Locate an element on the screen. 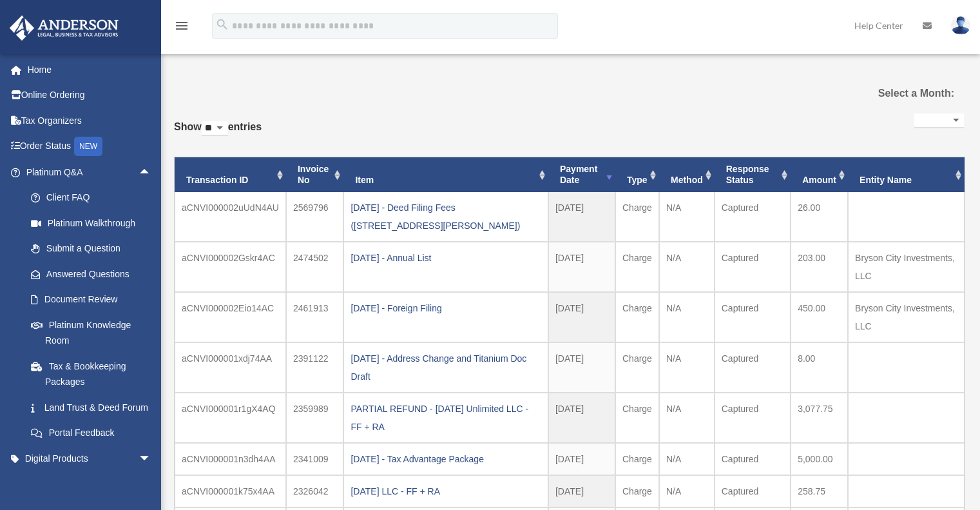 This screenshot has height=510, width=980. td: 203.00 is located at coordinates (819, 266).